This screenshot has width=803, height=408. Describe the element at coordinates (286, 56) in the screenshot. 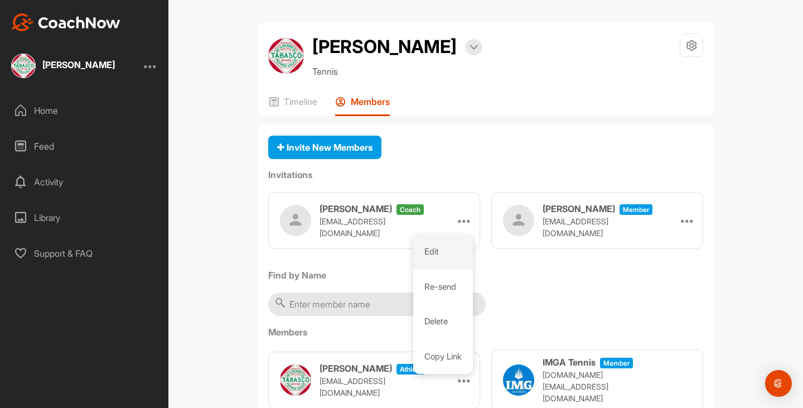

I see `img: avatar` at that location.